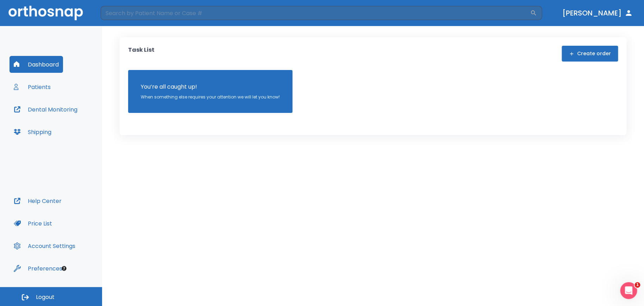  I want to click on a: Patients, so click(32, 87).